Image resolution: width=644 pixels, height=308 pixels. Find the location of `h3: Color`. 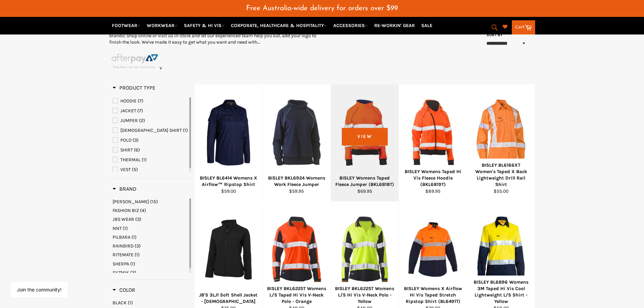

h3: Color is located at coordinates (124, 290).